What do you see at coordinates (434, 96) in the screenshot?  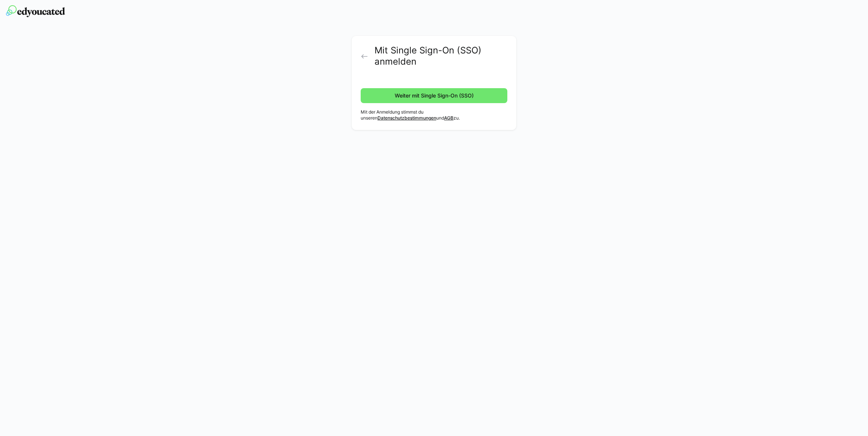 I see `button: Weiter mit Single Sign-On (SSO)` at bounding box center [434, 96].